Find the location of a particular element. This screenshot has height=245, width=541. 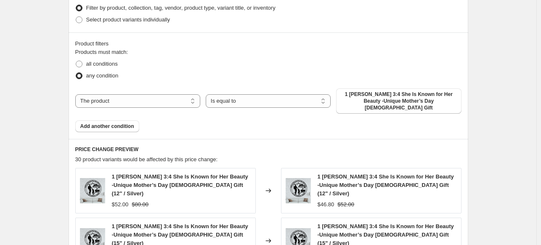

button: 1 Peter 3:4 She Is Known for Her Beauty -Unique Mother’s Day Christian Gift is located at coordinates (398, 101).